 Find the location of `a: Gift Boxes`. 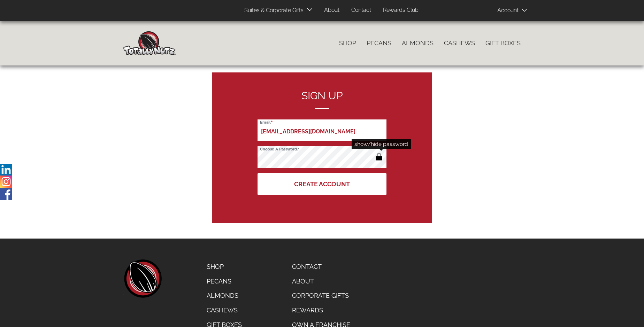

a: Gift Boxes is located at coordinates (503, 43).